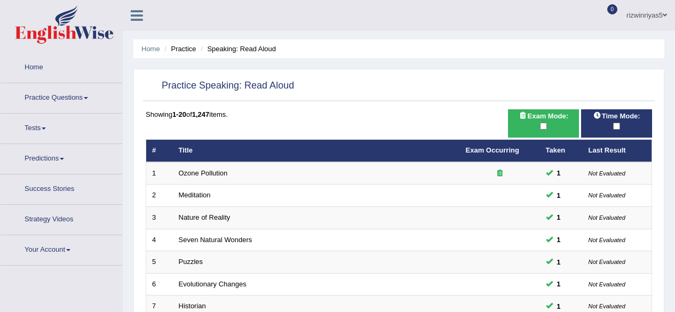 This screenshot has width=675, height=312. I want to click on span: 0, so click(613, 9).